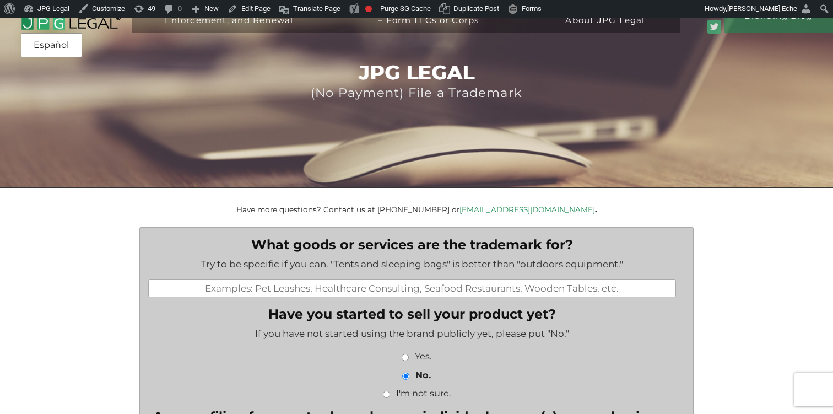 Image resolution: width=833 pixels, height=414 pixels. Describe the element at coordinates (229, 24) in the screenshot. I see `a: Trademark Registration,Enforcement, and Renewal` at that location.